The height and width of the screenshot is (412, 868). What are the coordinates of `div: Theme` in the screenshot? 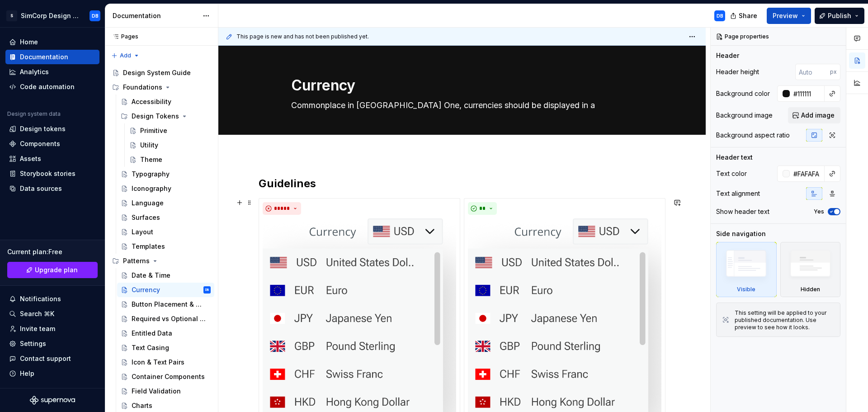 It's located at (151, 160).